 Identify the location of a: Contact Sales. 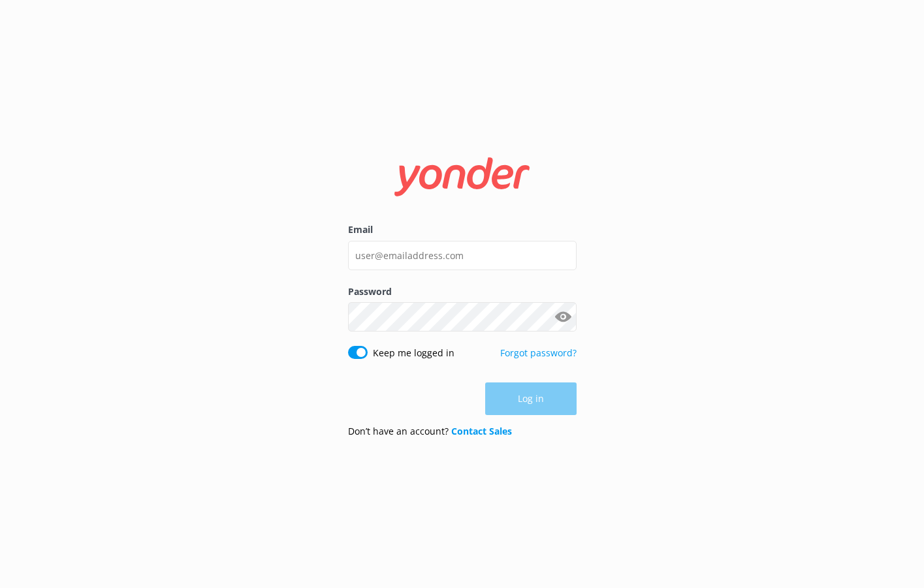
(481, 431).